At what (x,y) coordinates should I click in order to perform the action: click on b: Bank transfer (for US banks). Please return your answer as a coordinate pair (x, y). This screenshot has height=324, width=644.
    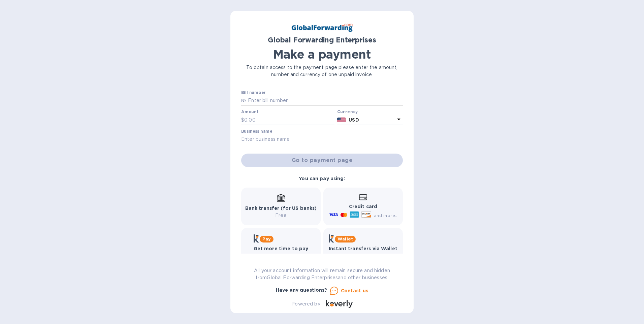
    Looking at the image, I should click on (281, 208).